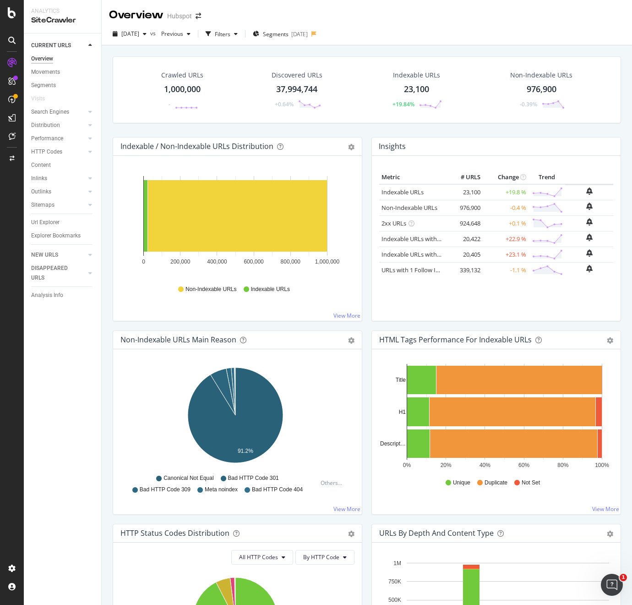  I want to click on a: Indexable URLs with Bad Description, so click(431, 254).